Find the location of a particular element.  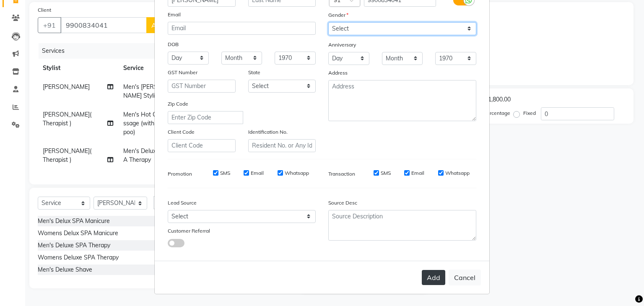

label: Lead Source is located at coordinates (182, 203).